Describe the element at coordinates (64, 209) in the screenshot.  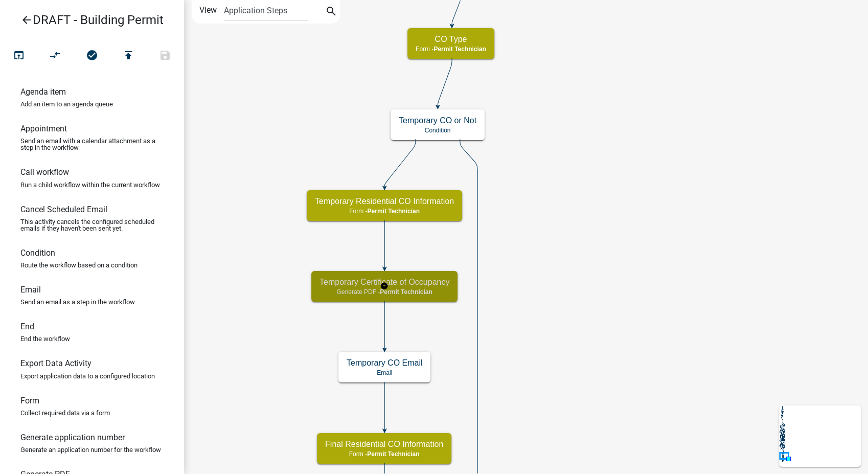
I see `h6: Cancel Scheduled Email` at that location.